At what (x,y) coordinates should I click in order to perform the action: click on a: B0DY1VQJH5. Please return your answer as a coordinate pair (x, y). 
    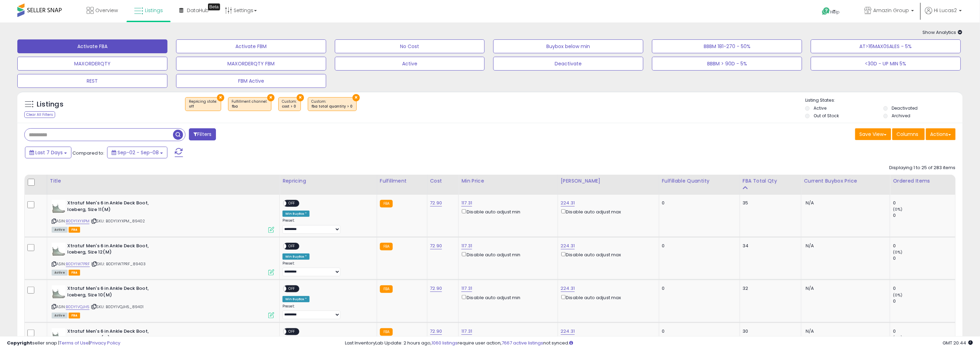
    Looking at the image, I should click on (78, 307).